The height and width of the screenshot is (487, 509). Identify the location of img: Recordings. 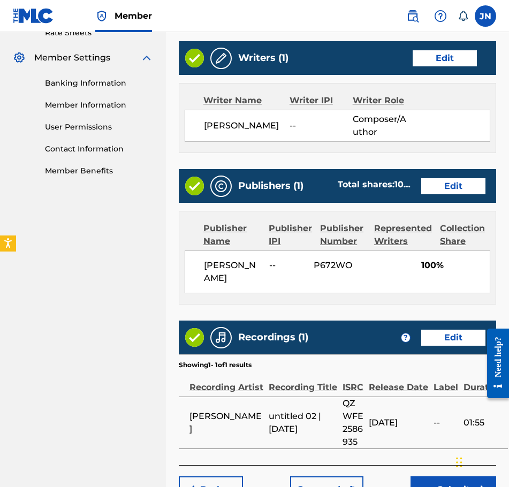
(221, 338).